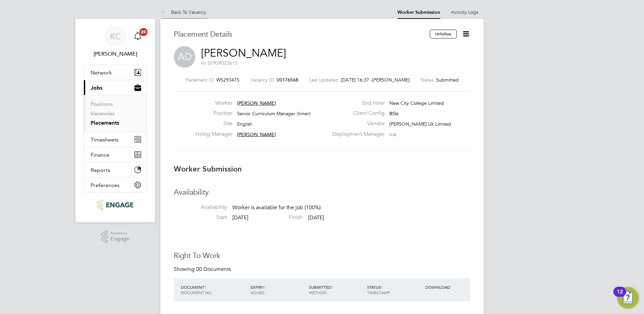  What do you see at coordinates (274, 114) in the screenshot?
I see `span: Senior Curriculum Manager (Inner)` at bounding box center [274, 114].